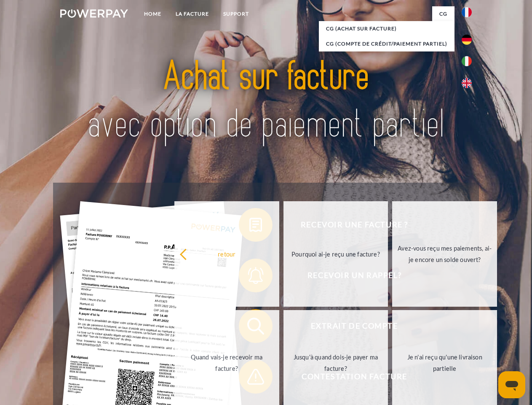 The image size is (532, 405). What do you see at coordinates (387, 29) in the screenshot?
I see `a: CG (achat sur facture)` at bounding box center [387, 29].